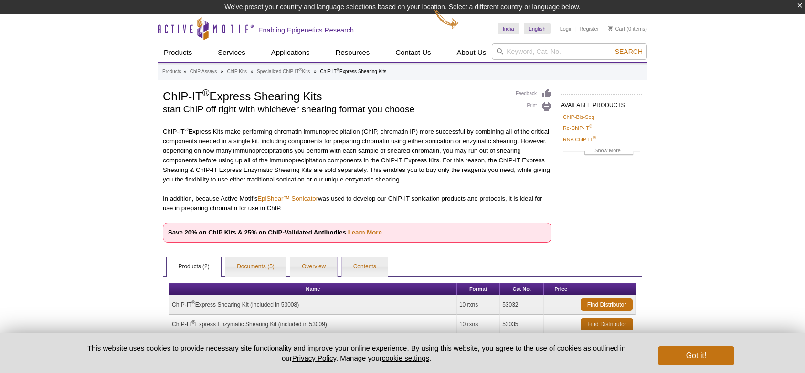  I want to click on a: Services, so click(231, 52).